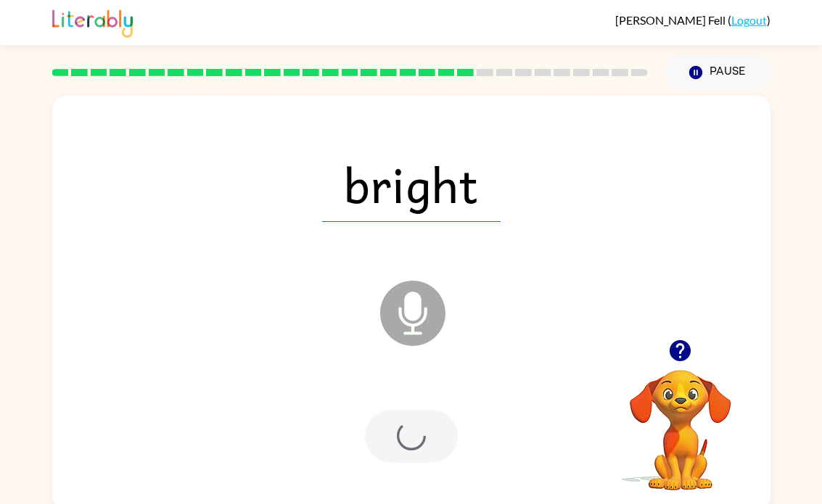 This screenshot has width=822, height=504. What do you see at coordinates (680, 420) in the screenshot?
I see `video: Your browser must support playing .mp4 files to use Literably. Please try using another browser.` at bounding box center [680, 420].